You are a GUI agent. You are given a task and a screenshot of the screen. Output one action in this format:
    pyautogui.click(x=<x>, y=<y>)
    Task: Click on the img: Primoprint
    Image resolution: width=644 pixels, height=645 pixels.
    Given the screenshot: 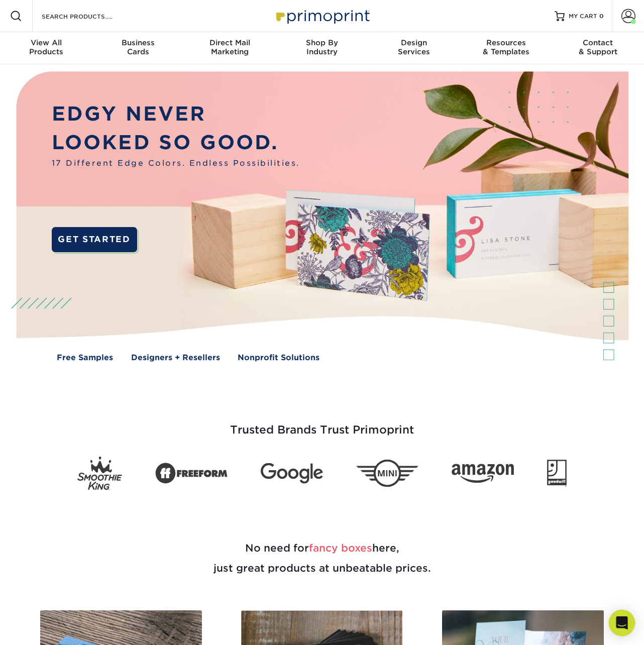 What is the action you would take?
    pyautogui.click(x=322, y=16)
    